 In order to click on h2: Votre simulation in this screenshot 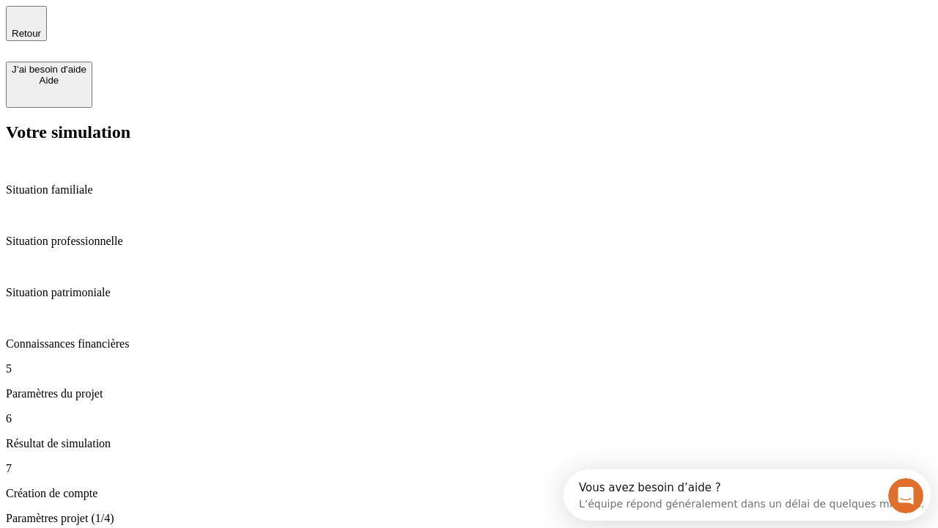, I will do `click(469, 132)`.